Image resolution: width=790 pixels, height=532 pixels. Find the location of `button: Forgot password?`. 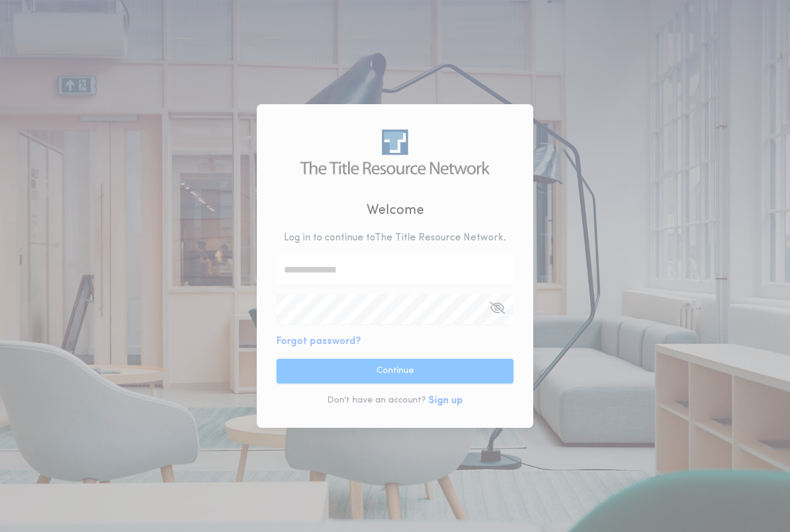

button: Forgot password? is located at coordinates (319, 342).